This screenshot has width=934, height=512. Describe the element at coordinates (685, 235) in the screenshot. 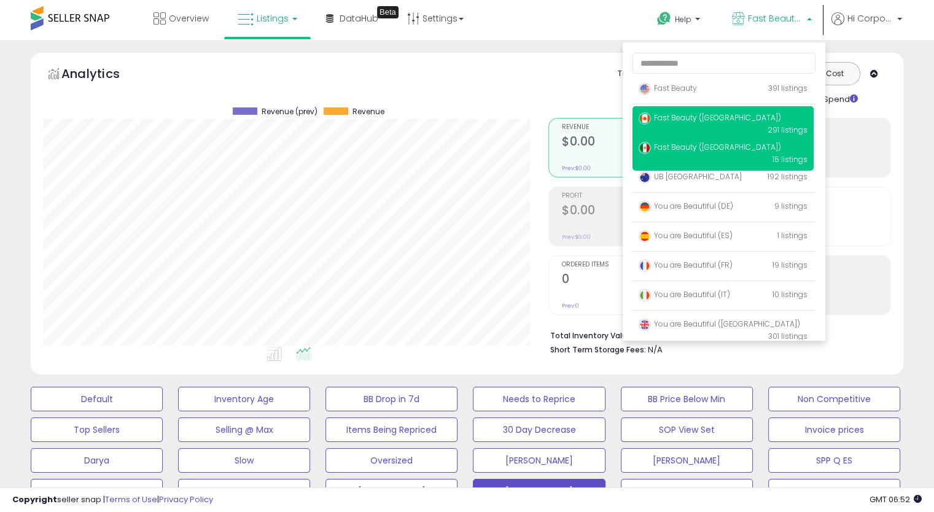

I see `span: You are Beautiful (ES)` at that location.